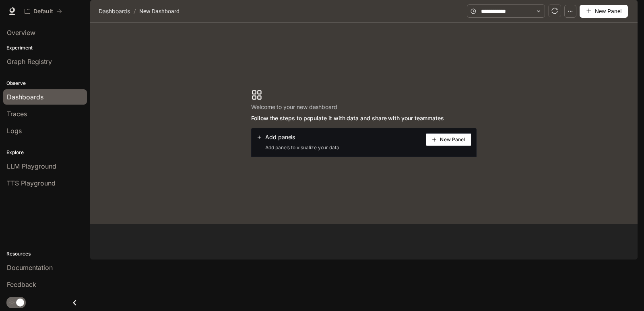  Describe the element at coordinates (43, 11) in the screenshot. I see `button: All workspaces` at that location.